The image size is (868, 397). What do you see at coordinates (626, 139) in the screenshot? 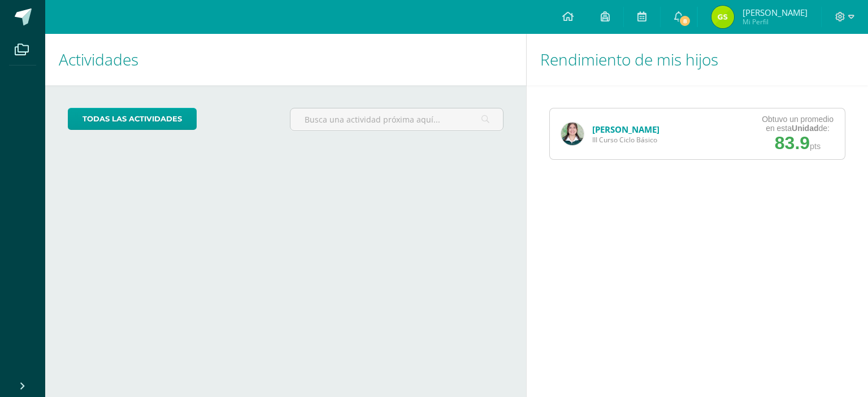
I see `span: III Curso Ciclo Básico` at bounding box center [626, 139].